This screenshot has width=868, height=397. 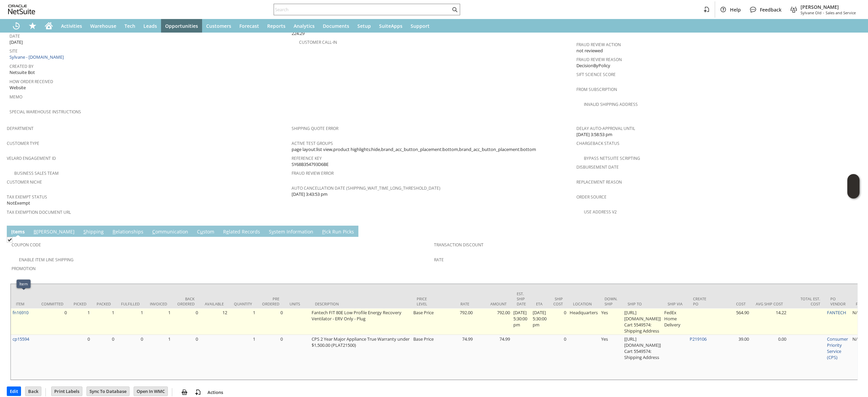 I want to click on span: Oracle Guided Learning Widget. To move around, please hold and drag, so click(x=853, y=193).